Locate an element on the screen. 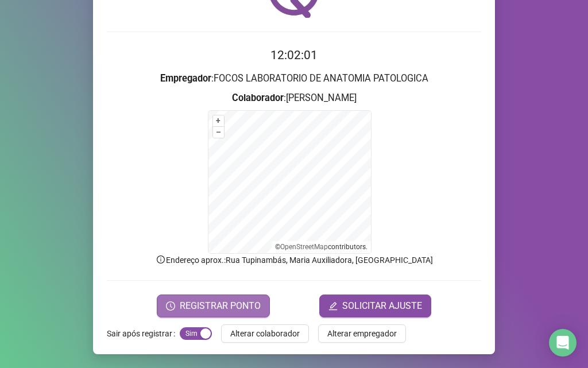  button: REGISTRAR PONTO is located at coordinates (213, 306).